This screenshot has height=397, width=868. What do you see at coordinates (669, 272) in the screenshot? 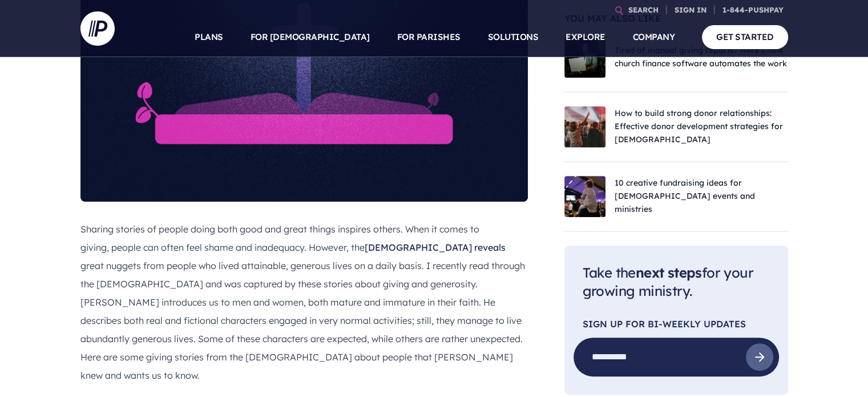
I see `span: next steps` at bounding box center [669, 272].